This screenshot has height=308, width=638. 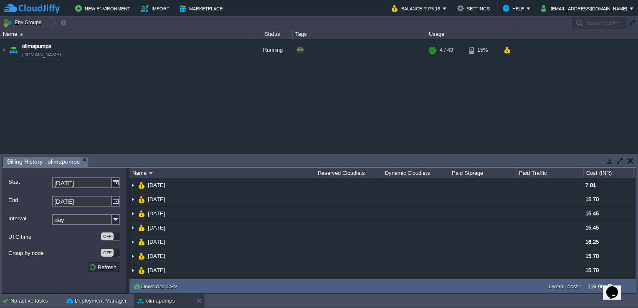 What do you see at coordinates (360, 34) in the screenshot?
I see `div: Tags` at bounding box center [360, 34].